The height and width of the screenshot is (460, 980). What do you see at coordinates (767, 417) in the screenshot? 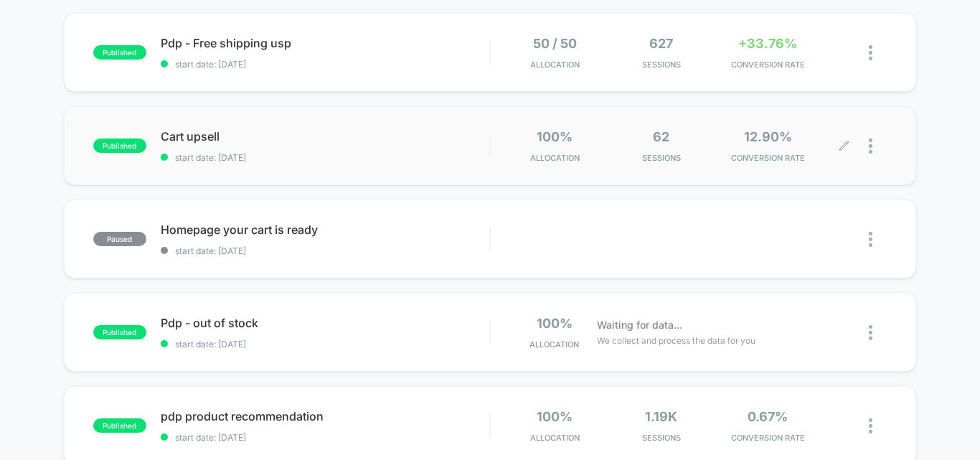
I see `span: 0.67%` at bounding box center [767, 417].